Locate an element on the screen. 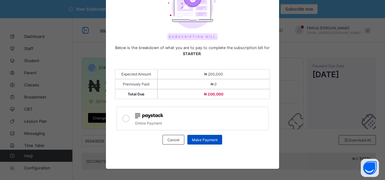 The width and height of the screenshot is (385, 180). span: Cancel is located at coordinates (174, 140).